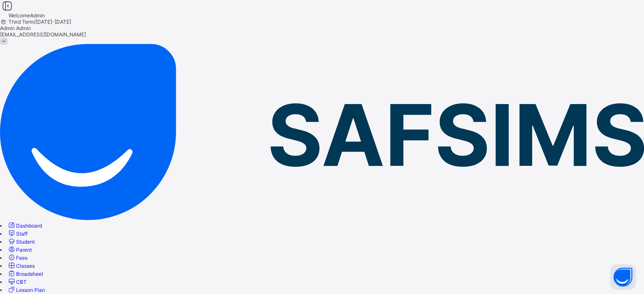 The width and height of the screenshot is (644, 294). I want to click on span: Student, so click(26, 242).